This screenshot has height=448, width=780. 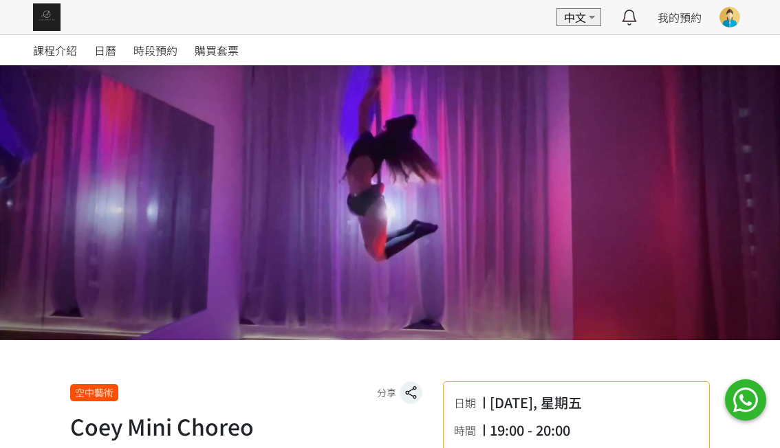 What do you see at coordinates (105, 50) in the screenshot?
I see `span: 日曆` at bounding box center [105, 50].